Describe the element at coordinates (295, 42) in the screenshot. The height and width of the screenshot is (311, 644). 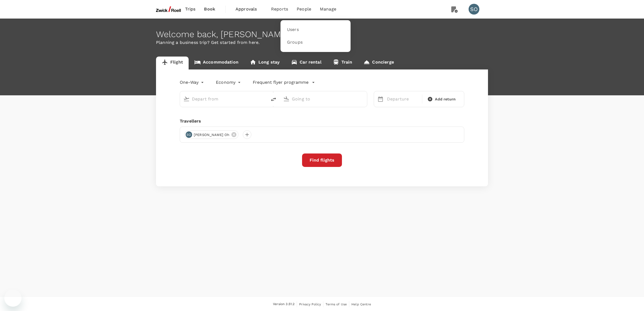
I see `span: Groups` at that location.